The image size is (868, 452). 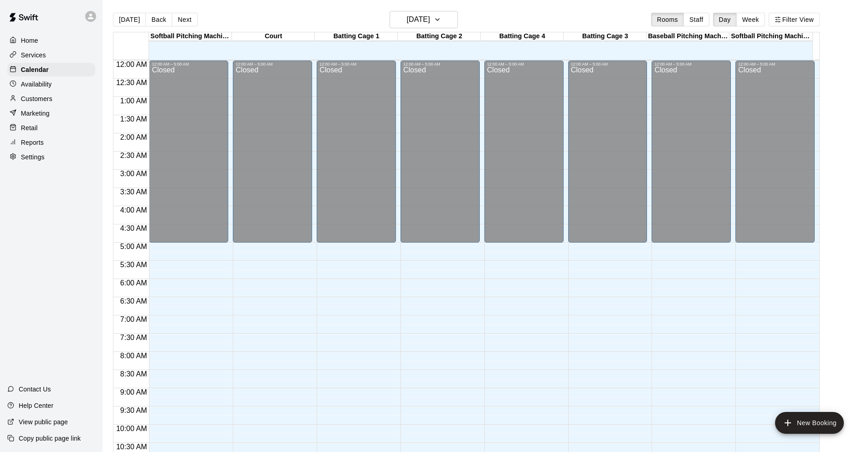 I want to click on span: 7:30 AM, so click(x=133, y=338).